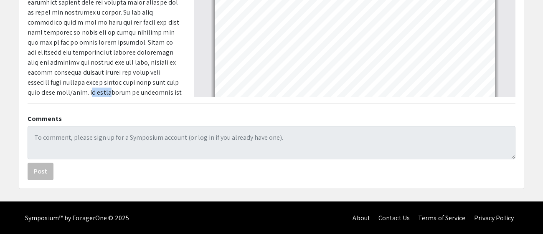  Describe the element at coordinates (442, 218) in the screenshot. I see `a: Terms of Service` at that location.